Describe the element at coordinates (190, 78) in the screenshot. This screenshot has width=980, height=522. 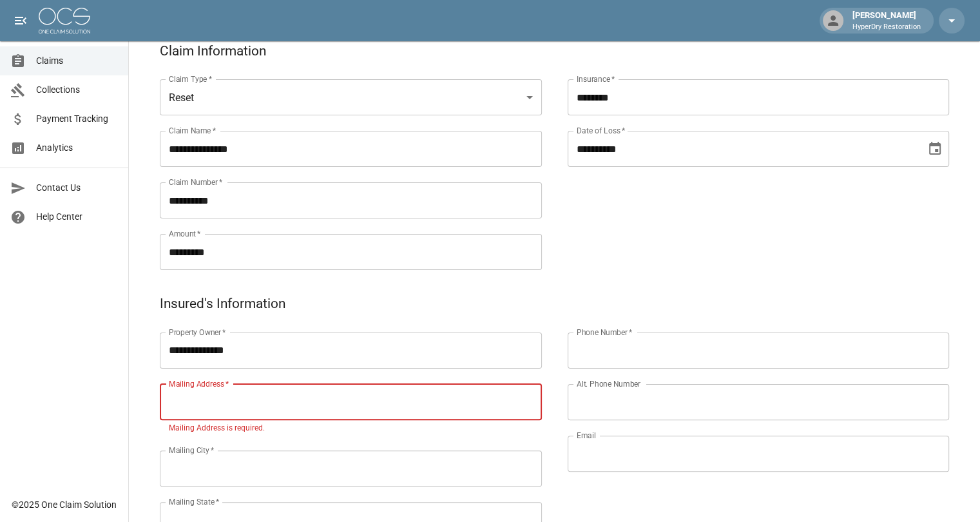
I see `label: Claim Type` at that location.